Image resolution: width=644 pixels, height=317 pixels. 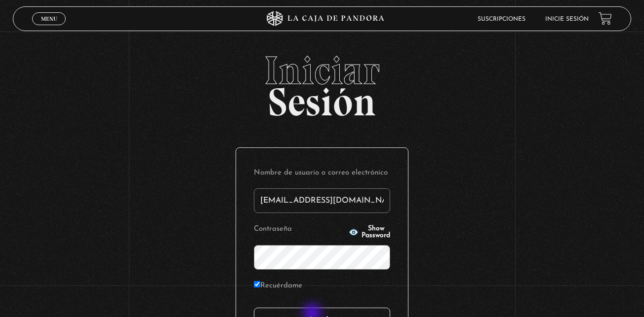 What do you see at coordinates (502, 19) in the screenshot?
I see `a: Suscripciones` at bounding box center [502, 19].